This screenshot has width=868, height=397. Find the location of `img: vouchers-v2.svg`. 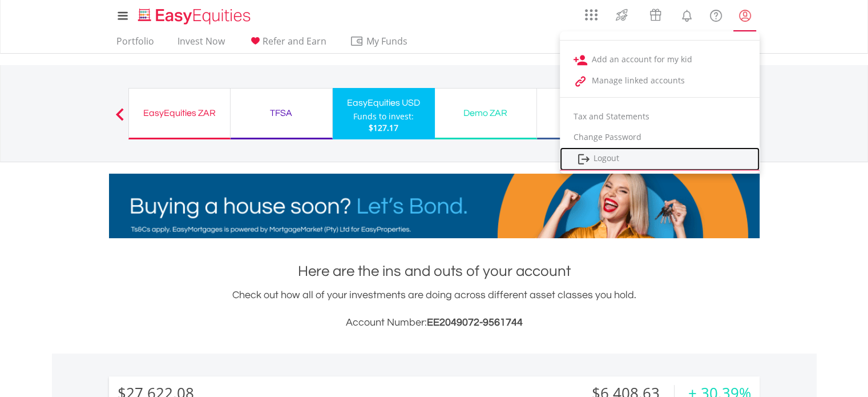

img: vouchers-v2.svg is located at coordinates (655, 15).